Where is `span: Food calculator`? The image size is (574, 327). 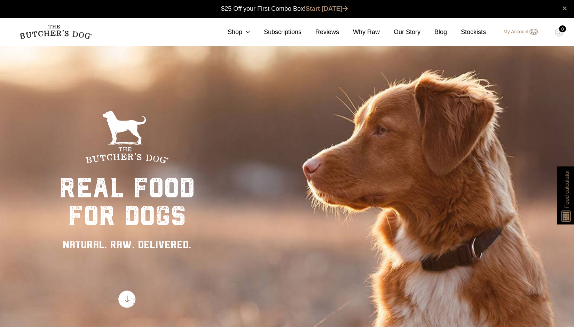 span: Food calculator is located at coordinates (566, 189).